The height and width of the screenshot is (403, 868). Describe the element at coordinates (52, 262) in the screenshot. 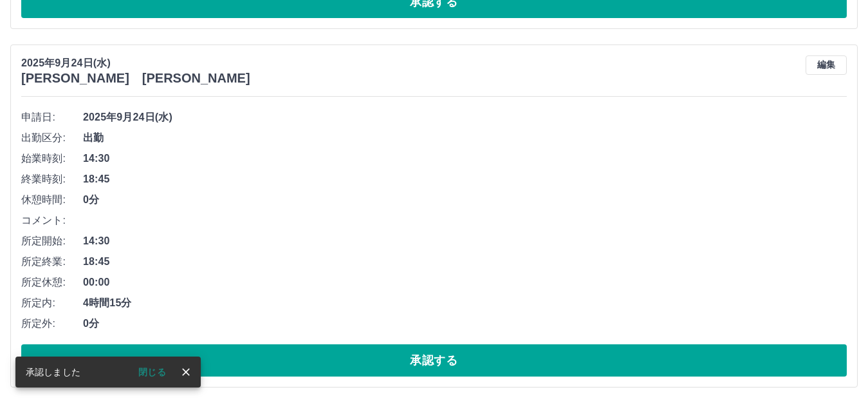

I see `span: 所定終業:` at that location.